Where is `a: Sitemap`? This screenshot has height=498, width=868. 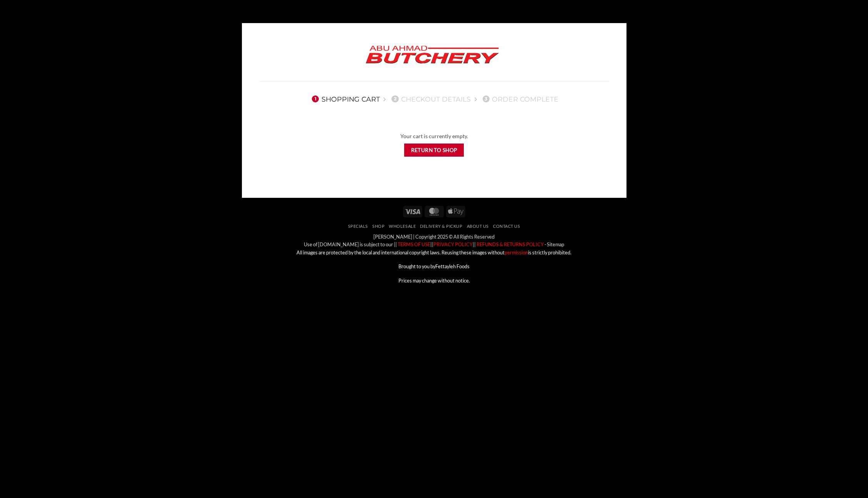 a: Sitemap is located at coordinates (555, 244).